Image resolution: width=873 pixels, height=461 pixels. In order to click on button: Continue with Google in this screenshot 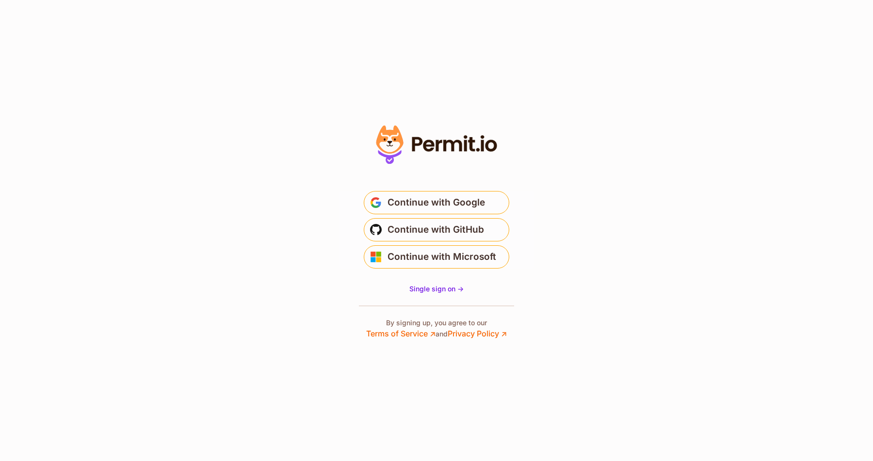, I will do `click(436, 203)`.